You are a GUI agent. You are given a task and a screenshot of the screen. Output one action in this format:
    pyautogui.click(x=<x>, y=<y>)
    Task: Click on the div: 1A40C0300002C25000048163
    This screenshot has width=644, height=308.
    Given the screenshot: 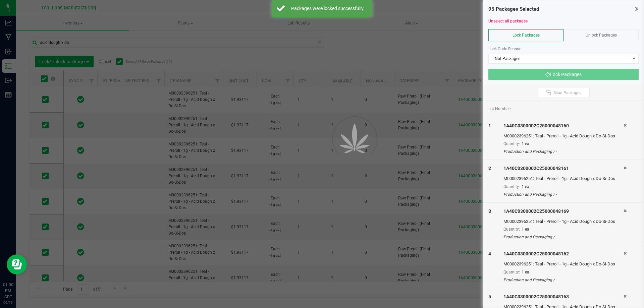 What is the action you would take?
    pyautogui.click(x=563, y=297)
    